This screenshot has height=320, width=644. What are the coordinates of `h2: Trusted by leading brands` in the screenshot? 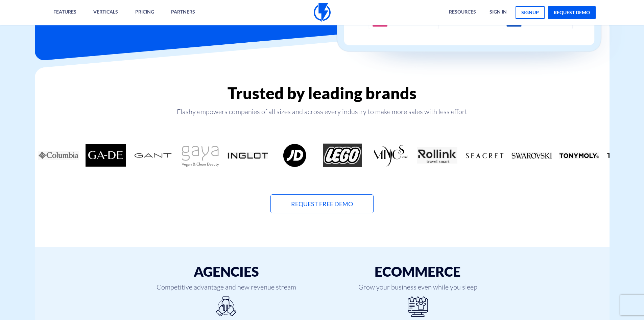 It's located at (322, 93).